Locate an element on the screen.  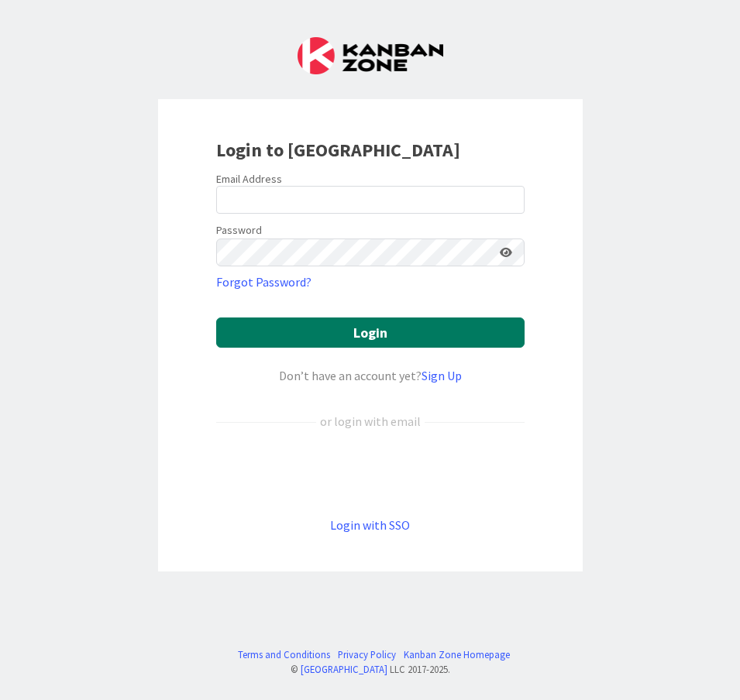
a: Privacy Policy is located at coordinates (366, 654).